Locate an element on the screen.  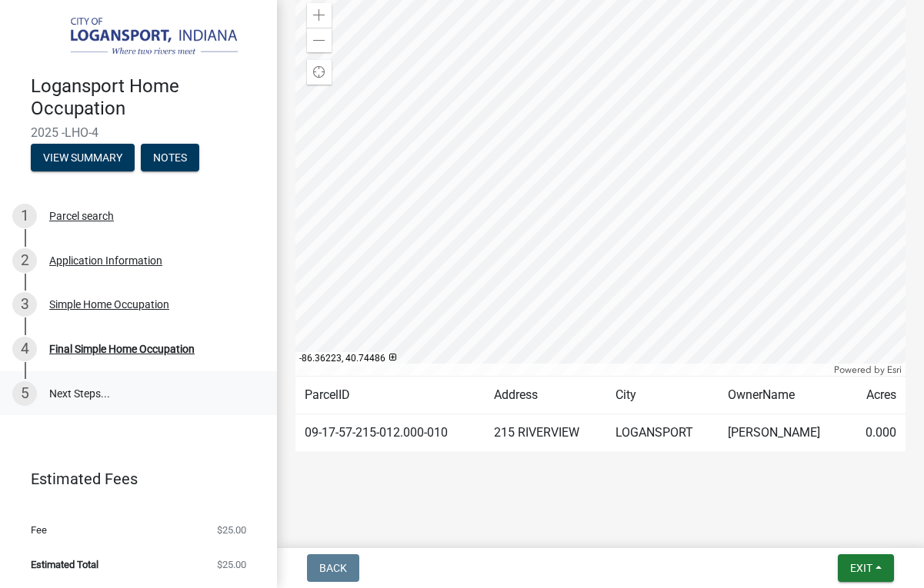
div: Zoom out is located at coordinates (319, 40).